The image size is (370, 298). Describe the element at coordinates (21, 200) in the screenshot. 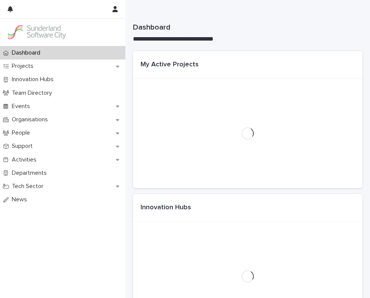

I see `p: News` at that location.